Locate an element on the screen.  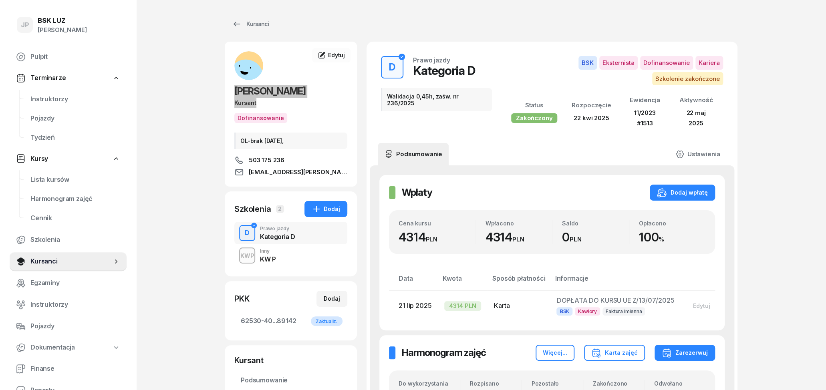
span: Dofinansowanie is located at coordinates (261, 118).